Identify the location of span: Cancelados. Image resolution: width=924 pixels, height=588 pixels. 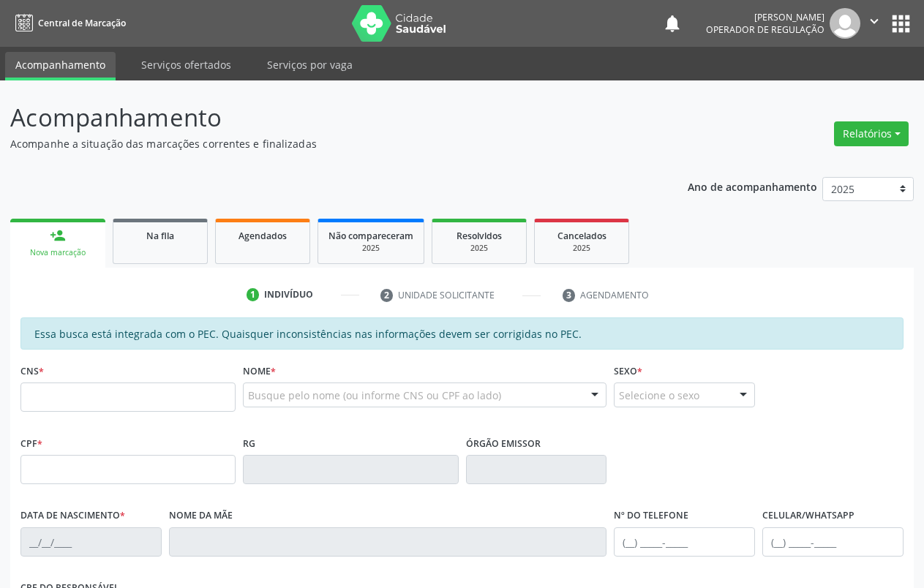
(582, 235).